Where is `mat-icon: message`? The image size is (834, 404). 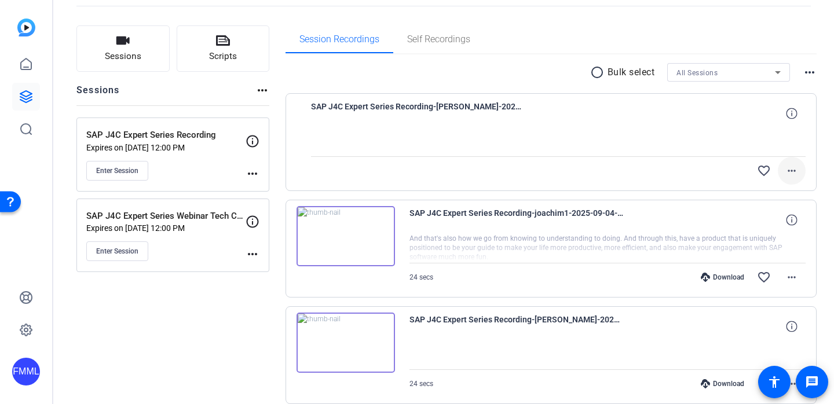 mat-icon: message is located at coordinates (812, 382).